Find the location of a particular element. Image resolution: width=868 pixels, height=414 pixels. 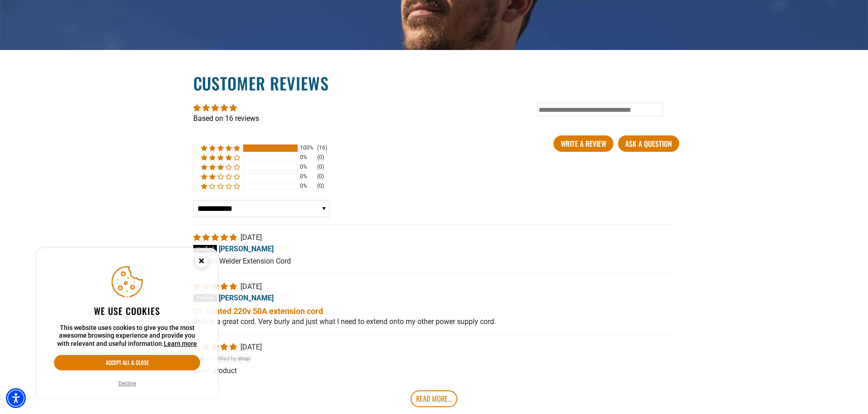

button: Accept all & close is located at coordinates (127, 362).